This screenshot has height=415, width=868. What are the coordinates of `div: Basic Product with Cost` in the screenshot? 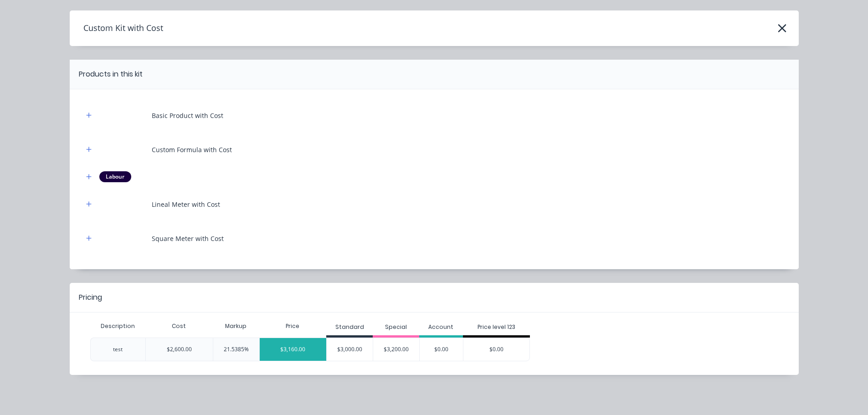 It's located at (188, 115).